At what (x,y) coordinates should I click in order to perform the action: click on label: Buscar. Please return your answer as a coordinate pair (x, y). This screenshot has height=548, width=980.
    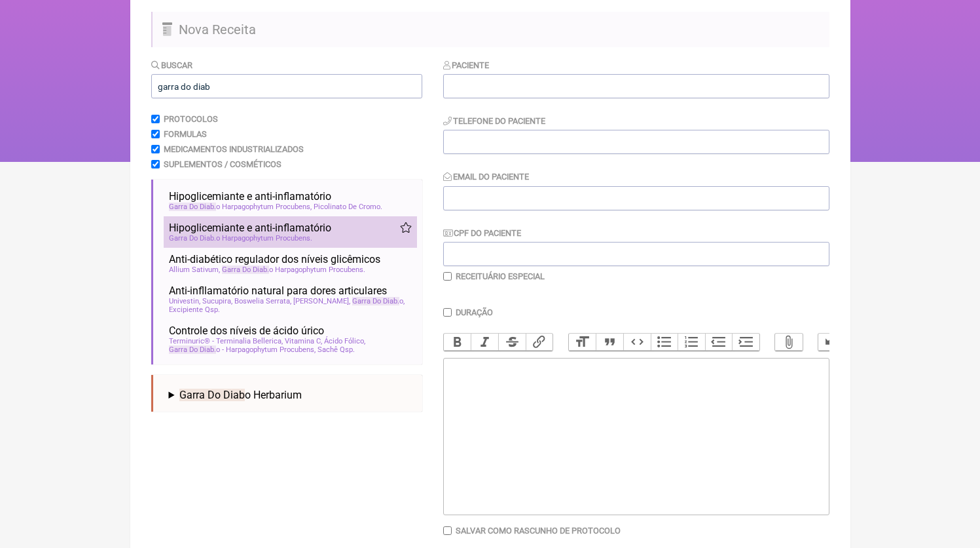
    Looking at the image, I should click on (173, 65).